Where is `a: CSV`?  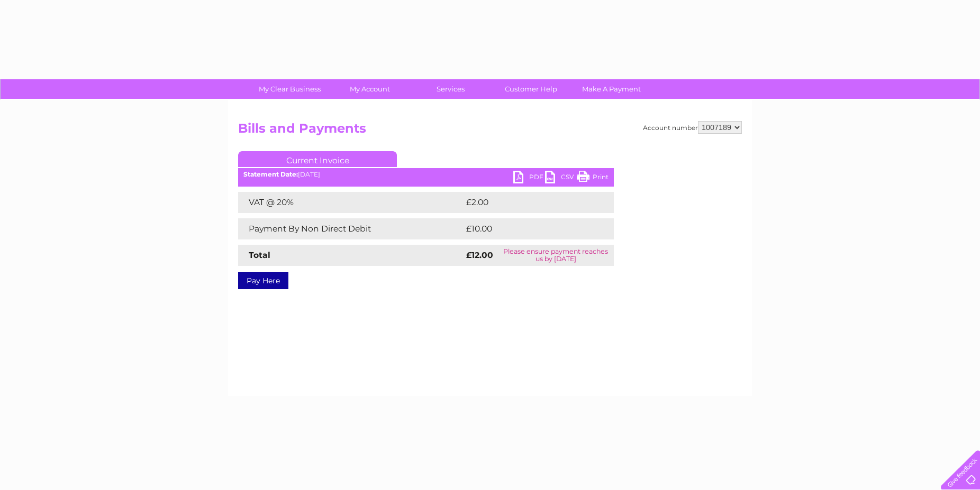
a: CSV is located at coordinates (561, 179).